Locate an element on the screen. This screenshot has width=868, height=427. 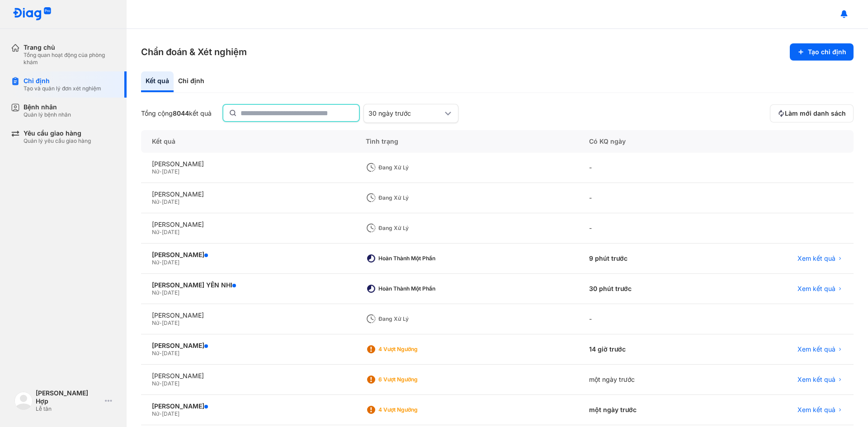
div: Quản lý yêu cầu giao hàng is located at coordinates (57, 141).